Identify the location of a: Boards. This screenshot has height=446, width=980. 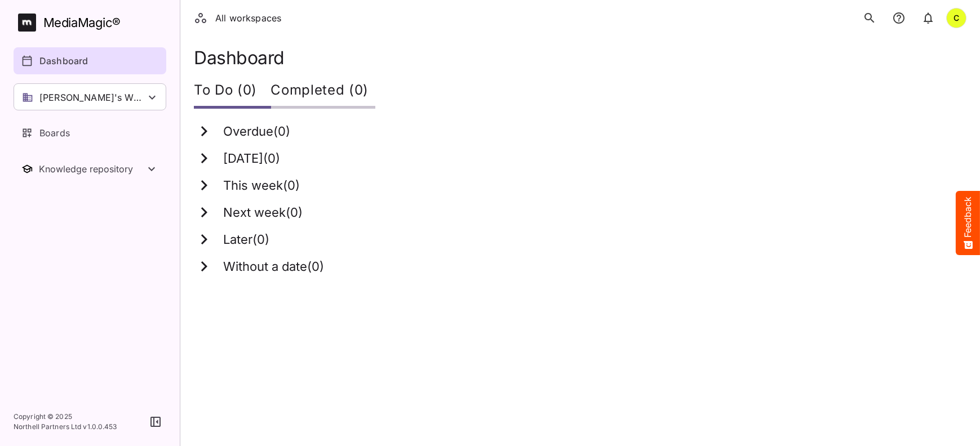
(89, 133).